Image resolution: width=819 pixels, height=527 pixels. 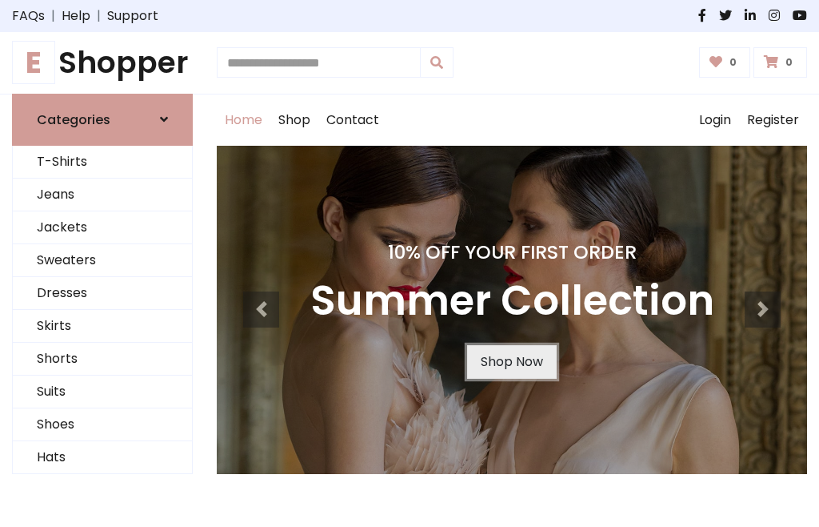 What do you see at coordinates (102, 326) in the screenshot?
I see `a: Skirts` at bounding box center [102, 326].